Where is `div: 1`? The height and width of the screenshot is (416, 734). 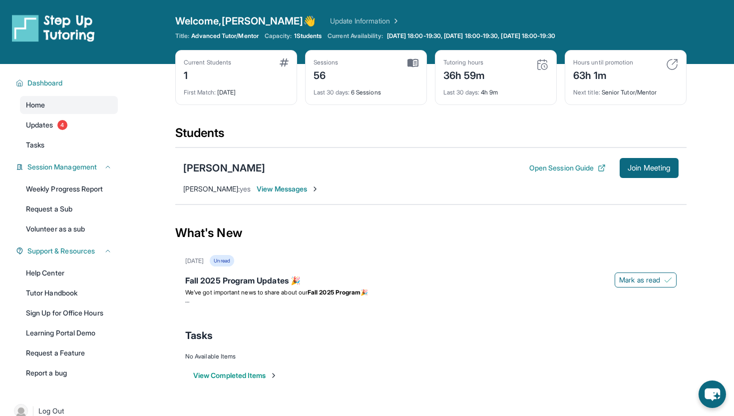 div: 1 is located at coordinates (207, 74).